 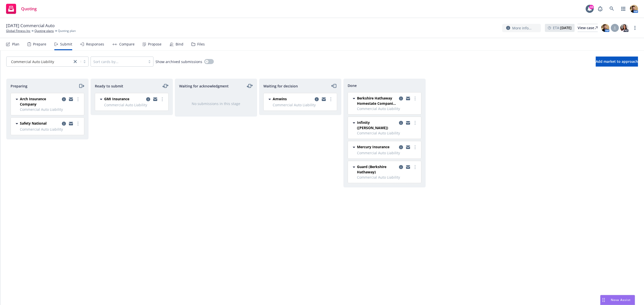 What do you see at coordinates (522, 28) in the screenshot?
I see `span: More info...` at bounding box center [522, 28].